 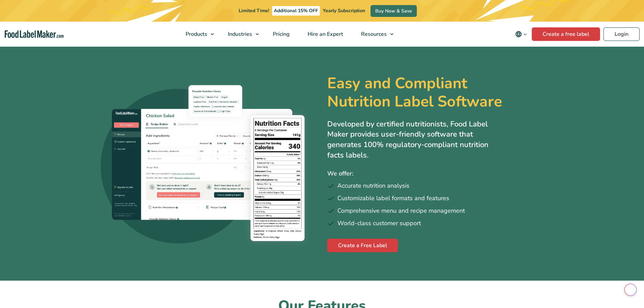 I want to click on a: Hire an Expert, so click(x=325, y=34).